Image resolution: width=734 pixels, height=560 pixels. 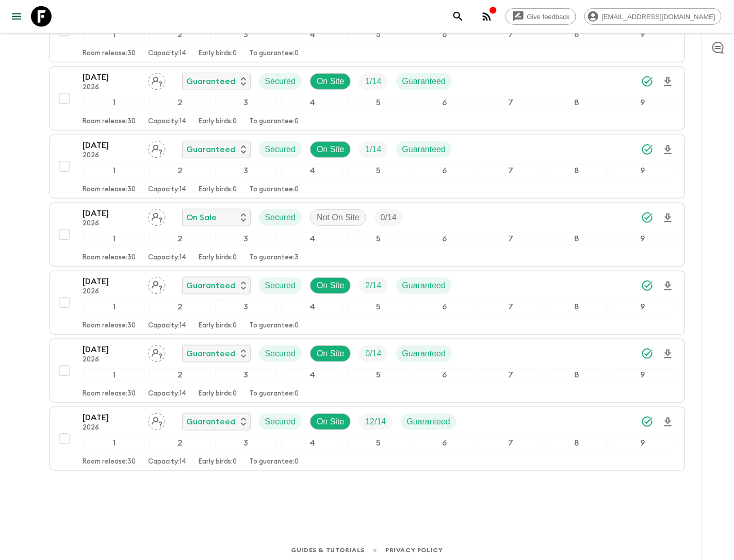 What do you see at coordinates (202, 218) in the screenshot?
I see `p: On Sale` at bounding box center [202, 218].